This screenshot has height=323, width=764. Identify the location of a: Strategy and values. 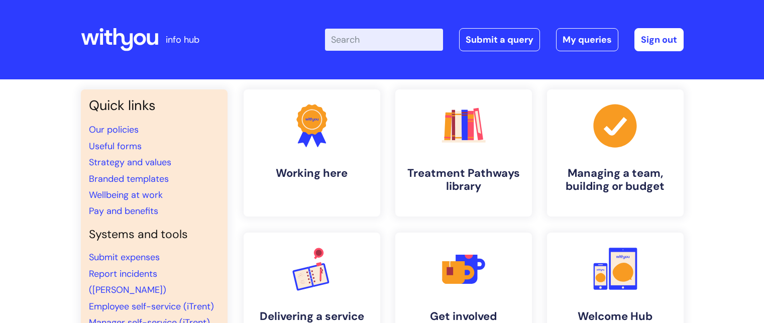
(130, 162).